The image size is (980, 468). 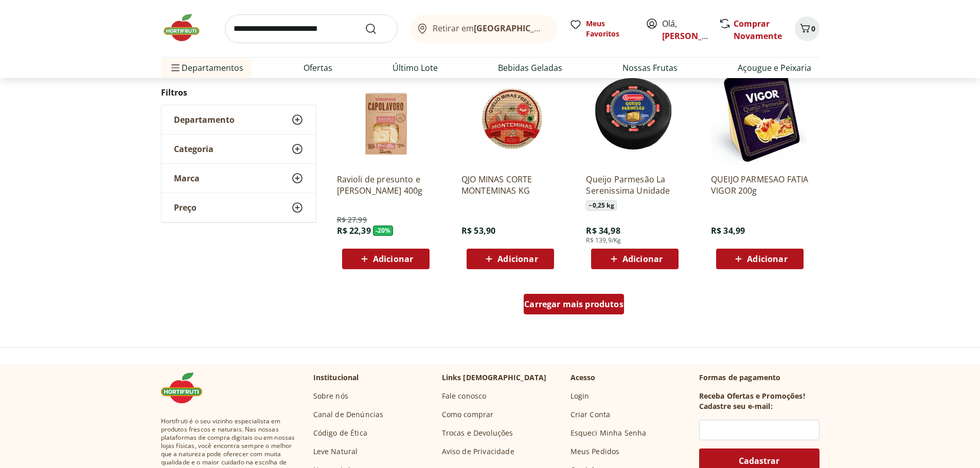 What do you see at coordinates (354, 230) in the screenshot?
I see `span: R$ 22,39` at bounding box center [354, 230].